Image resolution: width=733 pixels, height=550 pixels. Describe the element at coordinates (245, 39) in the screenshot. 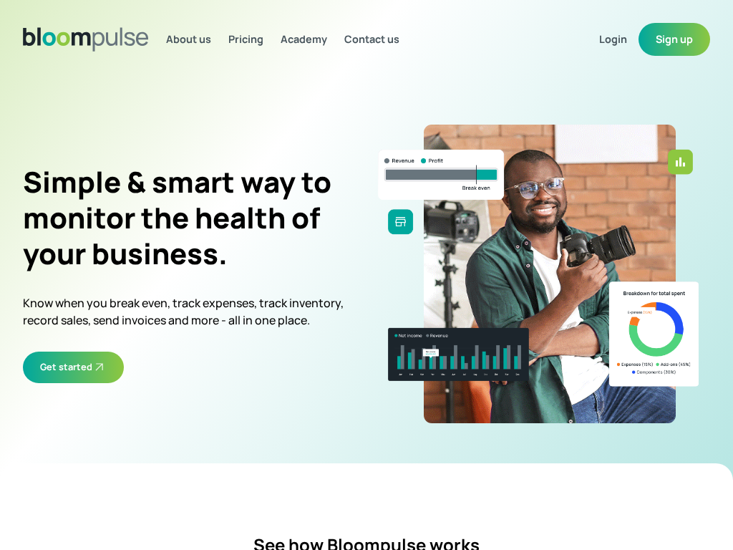

I see `a: Pricing` at that location.